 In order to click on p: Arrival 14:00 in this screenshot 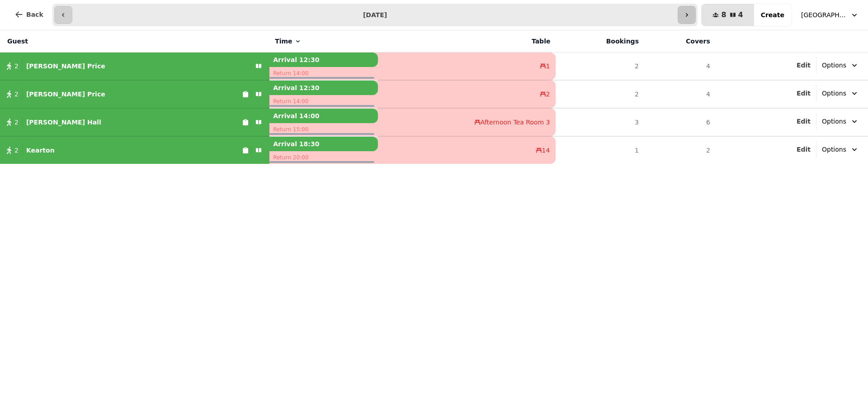, I will do `click(324, 116)`.